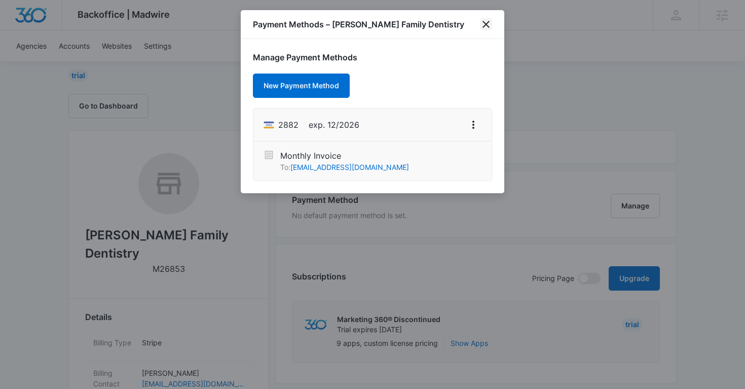 The image size is (745, 389). What do you see at coordinates (473, 125) in the screenshot?
I see `button: View More` at bounding box center [473, 125].